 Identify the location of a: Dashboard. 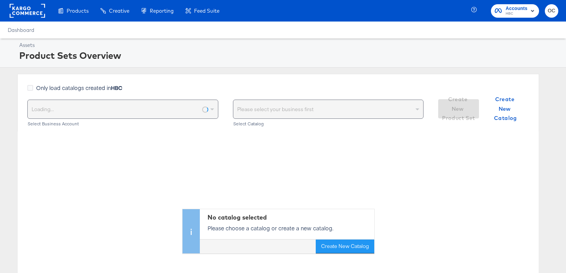
(21, 30).